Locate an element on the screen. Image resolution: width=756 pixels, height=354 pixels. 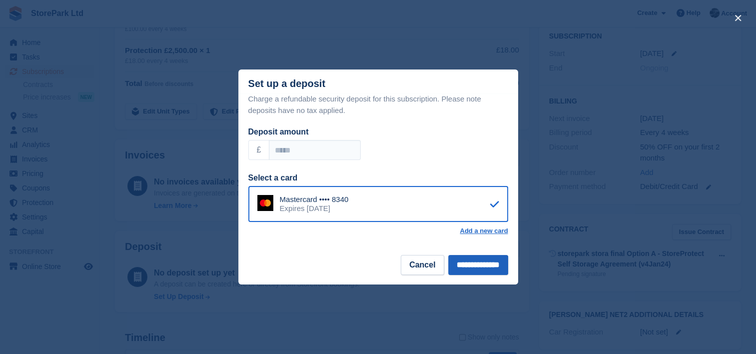
label: Deposit amount is located at coordinates (278, 131).